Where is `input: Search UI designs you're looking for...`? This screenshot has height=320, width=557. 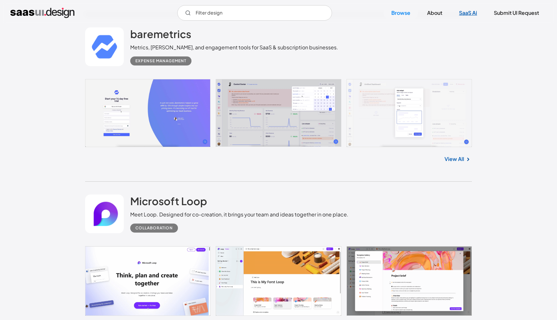 input: Search UI designs you're looking for... is located at coordinates (255, 13).